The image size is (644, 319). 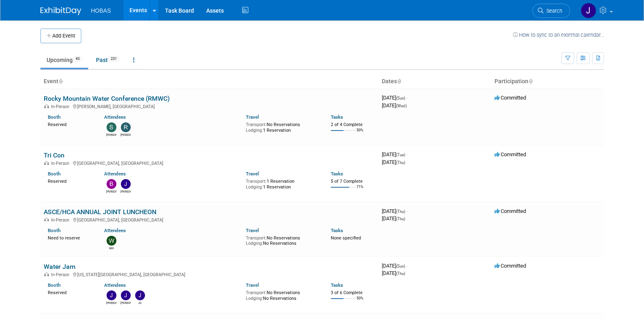 What do you see at coordinates (112, 295) in the screenshot?
I see `img: Joe Tipton` at bounding box center [112, 295].